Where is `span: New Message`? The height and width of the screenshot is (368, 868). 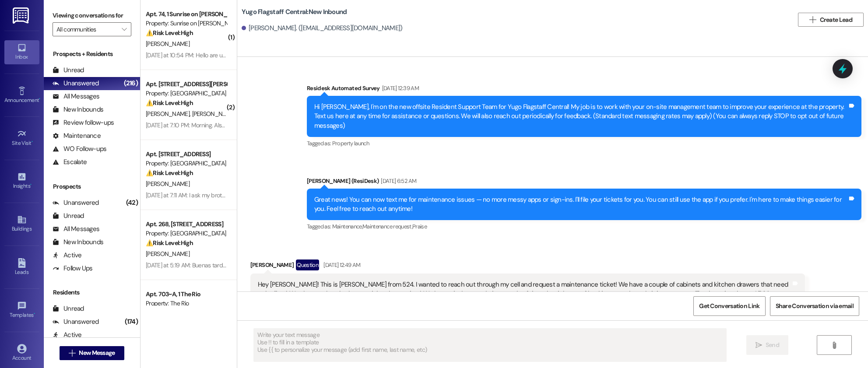
span: New Message is located at coordinates (97, 353).